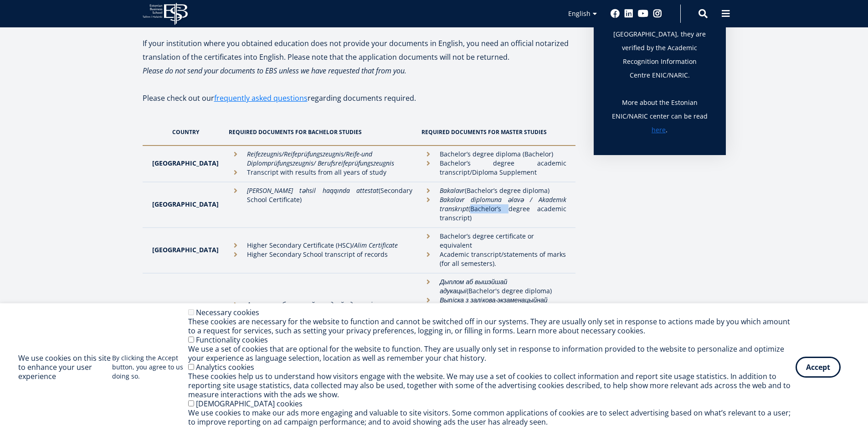  Describe the element at coordinates (493, 240) in the screenshot. I see `li: Bachelor’s degree certificate or equivalent` at that location.